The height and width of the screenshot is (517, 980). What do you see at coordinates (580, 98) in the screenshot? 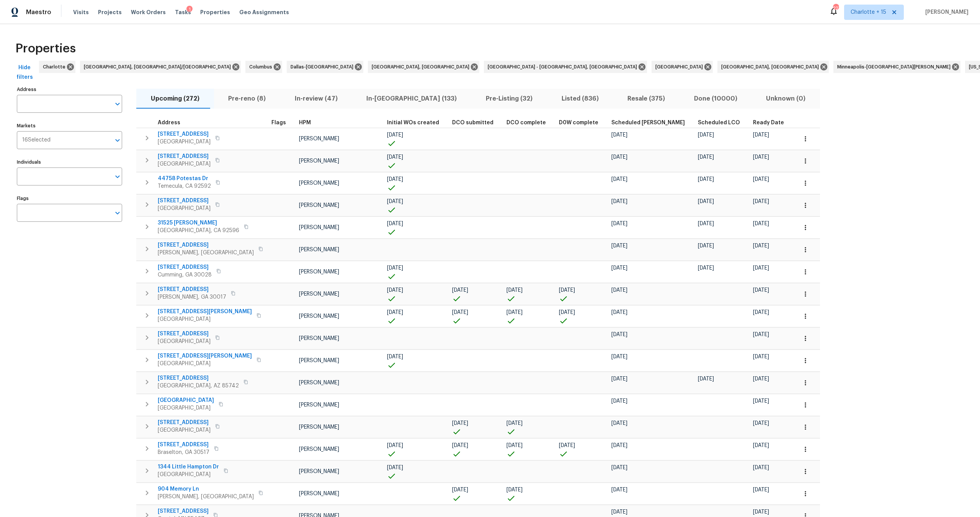
I see `span: Listed (836)` at bounding box center [580, 98].